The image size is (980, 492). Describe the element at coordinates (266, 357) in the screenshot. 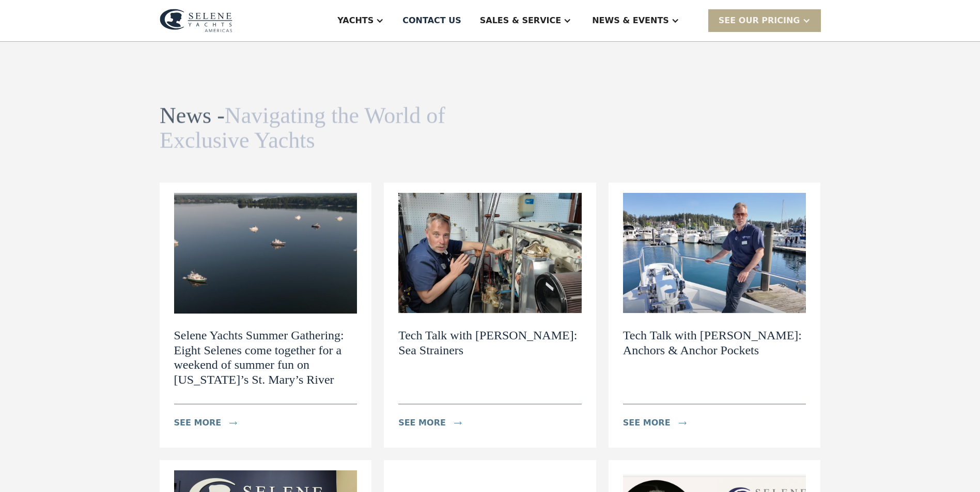

I see `h2: Selene Yachts Summer Gathering: Eight Selenes come together for a weekend of summer fun on [US_ST...` at that location.